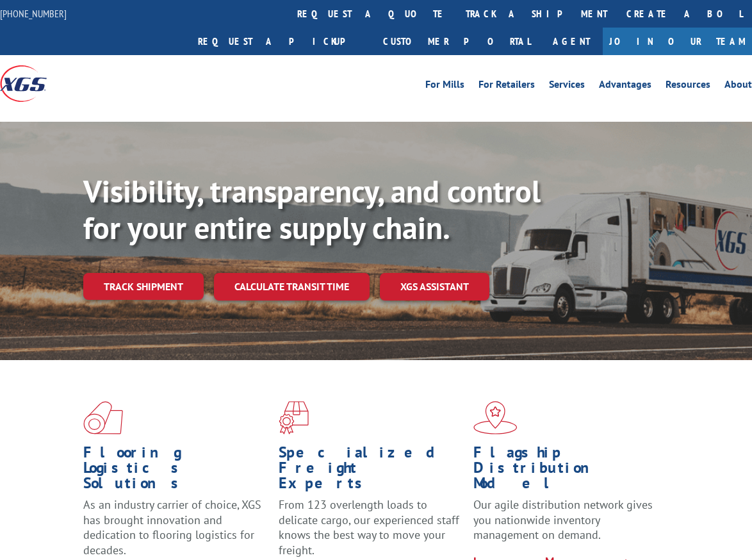  What do you see at coordinates (280, 41) in the screenshot?
I see `a: Request a pickup` at bounding box center [280, 41].